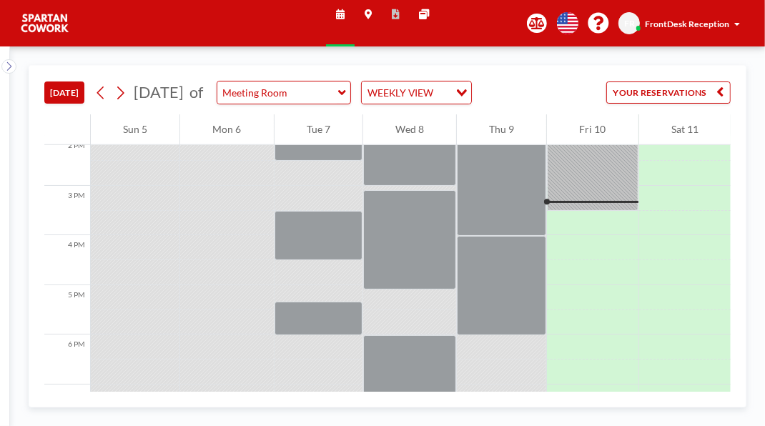 Image resolution: width=765 pixels, height=426 pixels. I want to click on div: 4 PM, so click(67, 260).